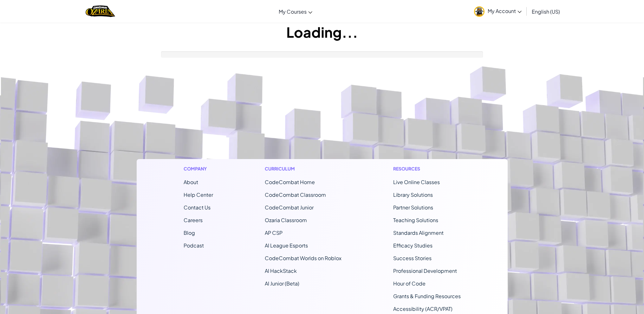 The width and height of the screenshot is (644, 314). What do you see at coordinates (100, 11) in the screenshot?
I see `a: Ozaria by CodeCombat logo` at bounding box center [100, 11].